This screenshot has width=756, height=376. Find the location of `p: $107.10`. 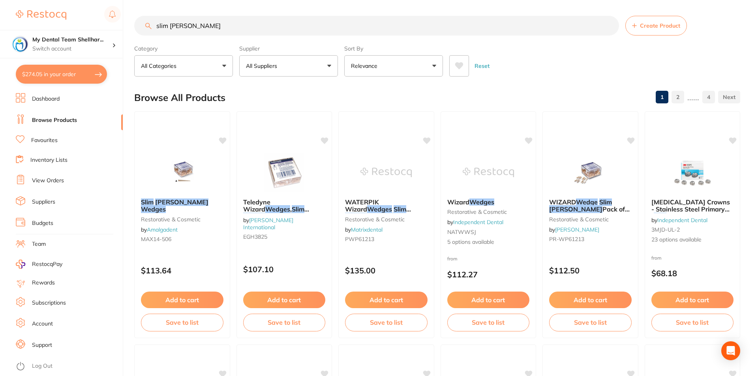

p: $107.10 is located at coordinates (284, 269).